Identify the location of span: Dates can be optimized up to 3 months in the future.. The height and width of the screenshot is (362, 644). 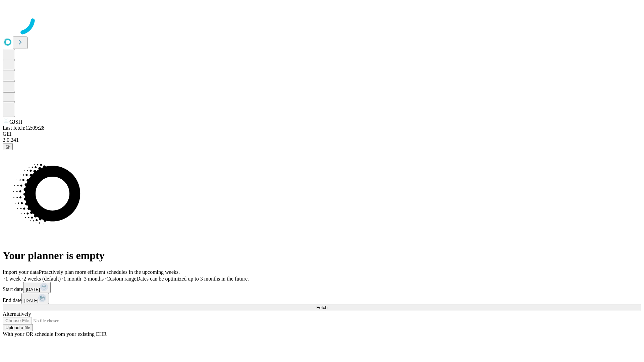
(193, 278).